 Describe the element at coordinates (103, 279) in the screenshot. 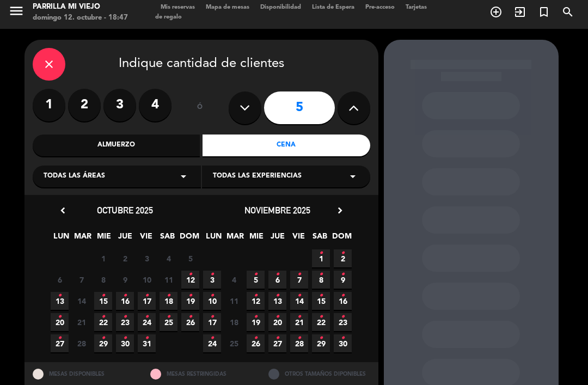

I see `span: 8` at that location.